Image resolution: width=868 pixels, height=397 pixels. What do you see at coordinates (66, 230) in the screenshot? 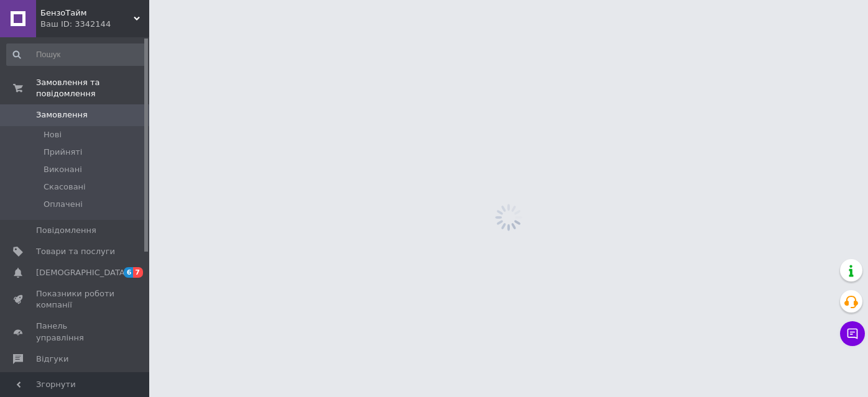
I see `span: Повідомлення` at bounding box center [66, 230].